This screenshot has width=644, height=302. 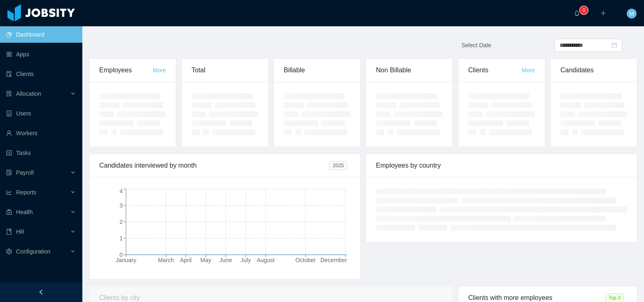 What do you see at coordinates (577, 13) in the screenshot?
I see `i: icon: bell` at bounding box center [577, 13].